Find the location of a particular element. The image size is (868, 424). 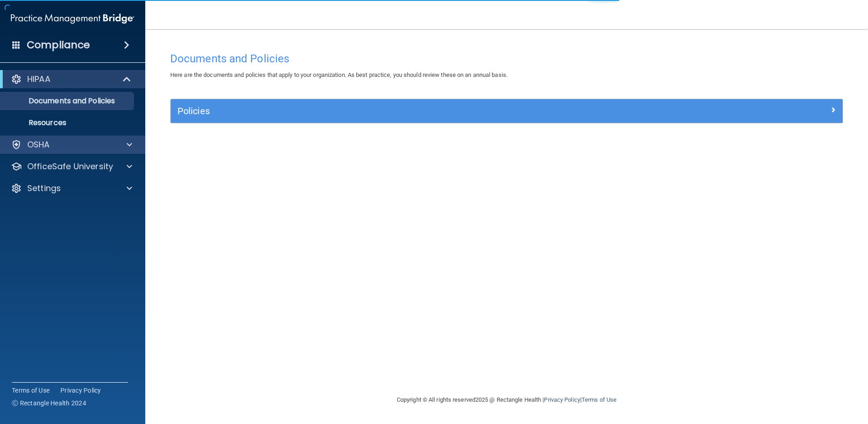

p: Resources is located at coordinates (68, 123).